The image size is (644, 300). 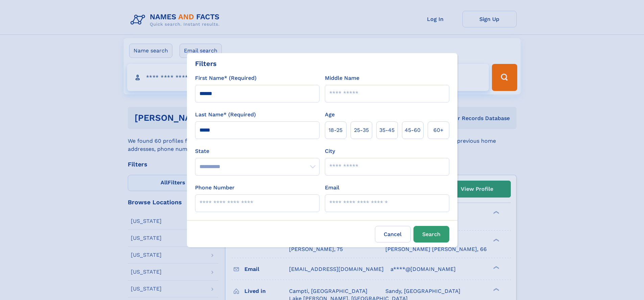 I want to click on label: City, so click(x=330, y=151).